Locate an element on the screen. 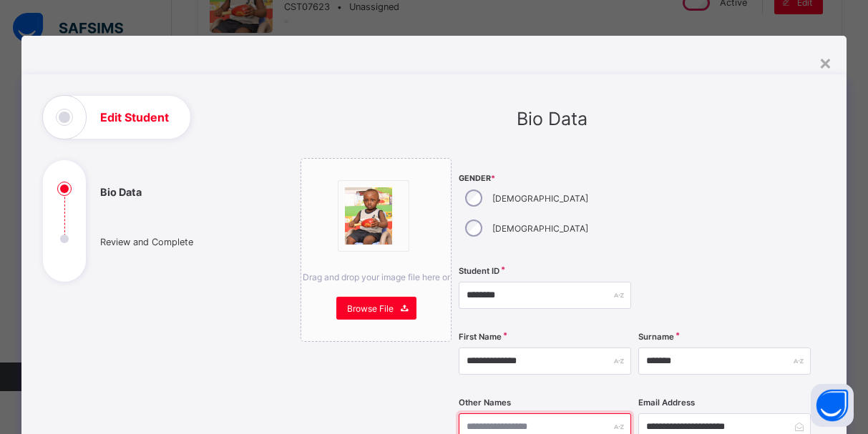  div: bannerImageDrag and drop your image file here orBrowse File is located at coordinates (375, 250).